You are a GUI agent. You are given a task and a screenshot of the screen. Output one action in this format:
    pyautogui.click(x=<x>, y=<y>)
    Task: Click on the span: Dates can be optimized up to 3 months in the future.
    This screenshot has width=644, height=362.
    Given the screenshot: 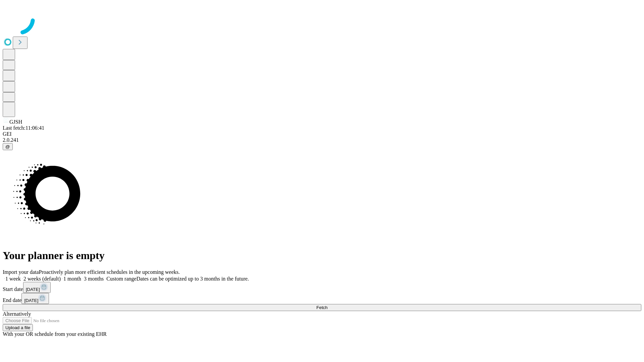 What is the action you would take?
    pyautogui.click(x=192, y=279)
    